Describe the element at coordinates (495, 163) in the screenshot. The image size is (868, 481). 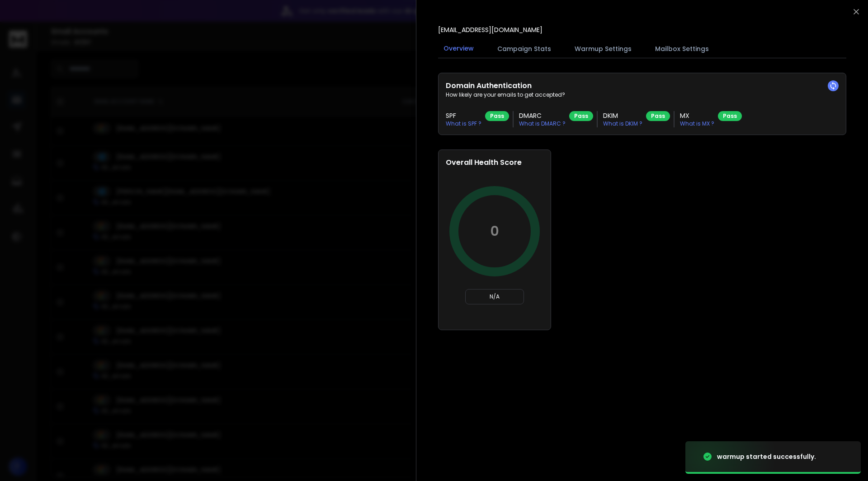
I see `h2: Overall Health Score` at that location.